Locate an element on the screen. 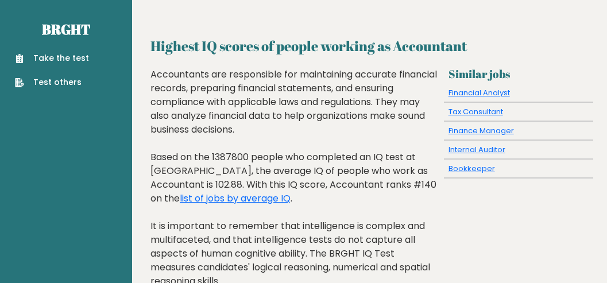  a: Test others is located at coordinates (52, 82).